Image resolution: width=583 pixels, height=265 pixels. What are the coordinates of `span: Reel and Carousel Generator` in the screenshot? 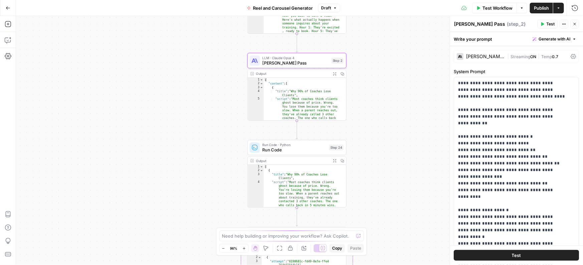 It's located at (283, 8).